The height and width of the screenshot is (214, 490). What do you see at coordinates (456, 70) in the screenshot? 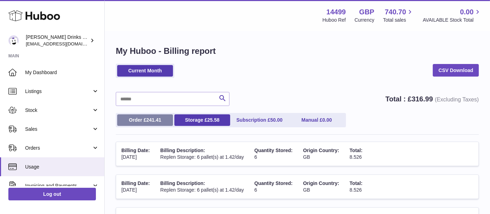
I see `a: CSV Download` at bounding box center [456, 70].